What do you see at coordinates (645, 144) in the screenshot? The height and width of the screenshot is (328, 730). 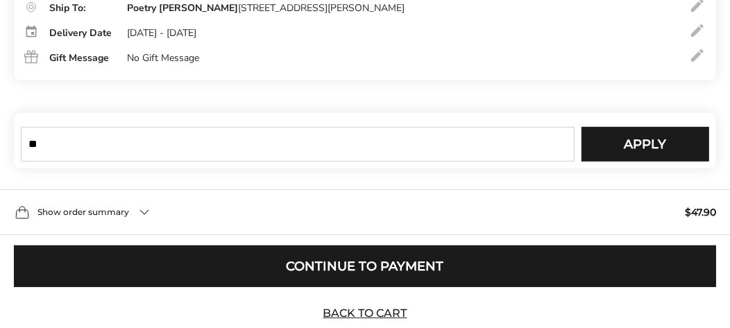 I see `span: Apply` at bounding box center [645, 144].